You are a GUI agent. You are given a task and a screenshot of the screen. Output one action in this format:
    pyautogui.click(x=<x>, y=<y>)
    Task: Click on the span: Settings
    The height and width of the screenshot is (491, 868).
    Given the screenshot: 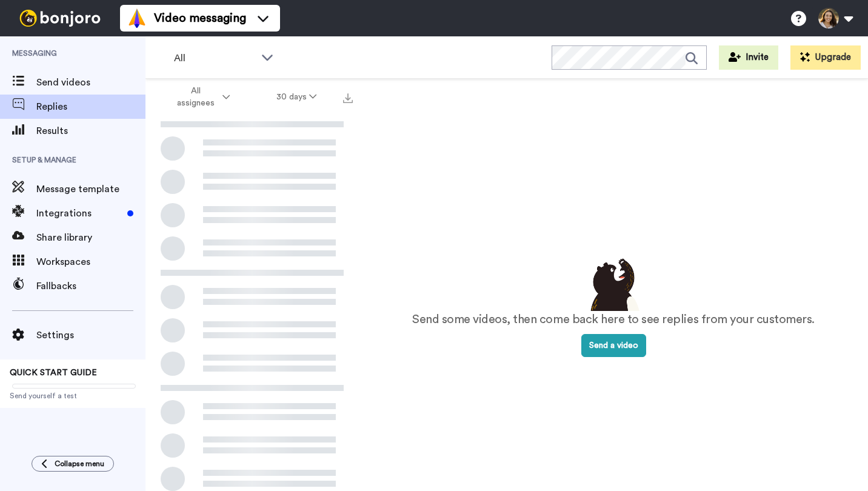 What is the action you would take?
    pyautogui.click(x=91, y=335)
    